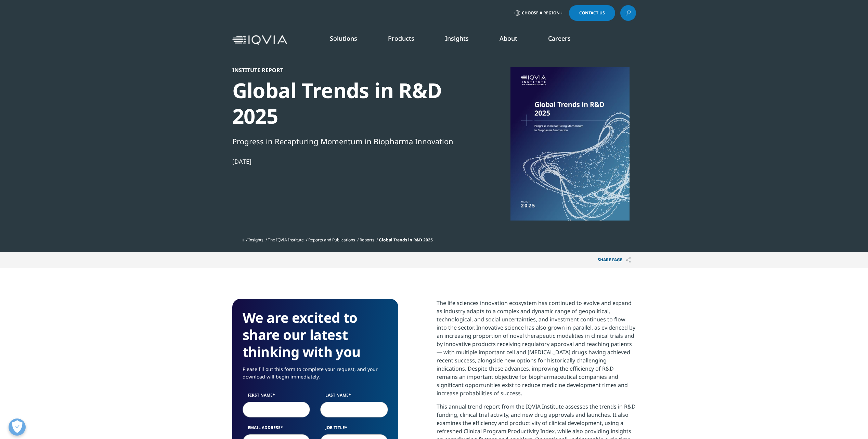 The height and width of the screenshot is (439, 868). Describe the element at coordinates (277, 430) in the screenshot. I see `label: Email Address` at that location.